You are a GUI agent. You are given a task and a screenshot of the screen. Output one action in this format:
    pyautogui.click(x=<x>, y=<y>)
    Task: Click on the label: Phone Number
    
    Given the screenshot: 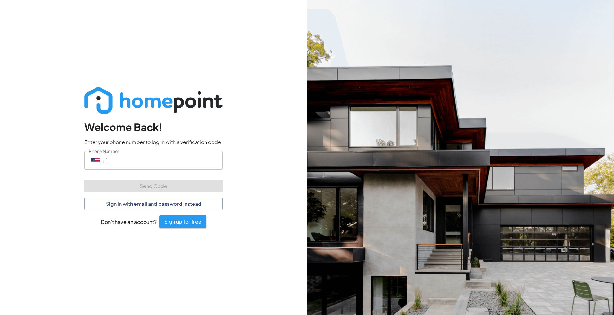 What is the action you would take?
    pyautogui.click(x=104, y=152)
    